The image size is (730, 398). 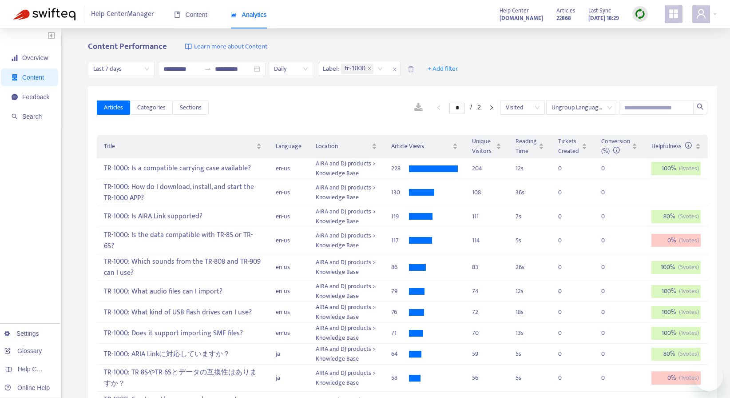 What do you see at coordinates (291, 69) in the screenshot?
I see `span: Daily` at bounding box center [291, 69].